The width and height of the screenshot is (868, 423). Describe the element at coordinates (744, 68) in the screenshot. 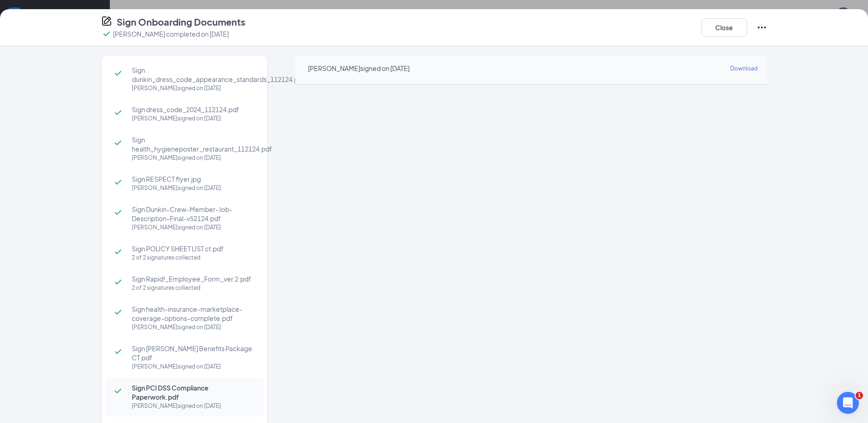

I see `span: Download` at that location.